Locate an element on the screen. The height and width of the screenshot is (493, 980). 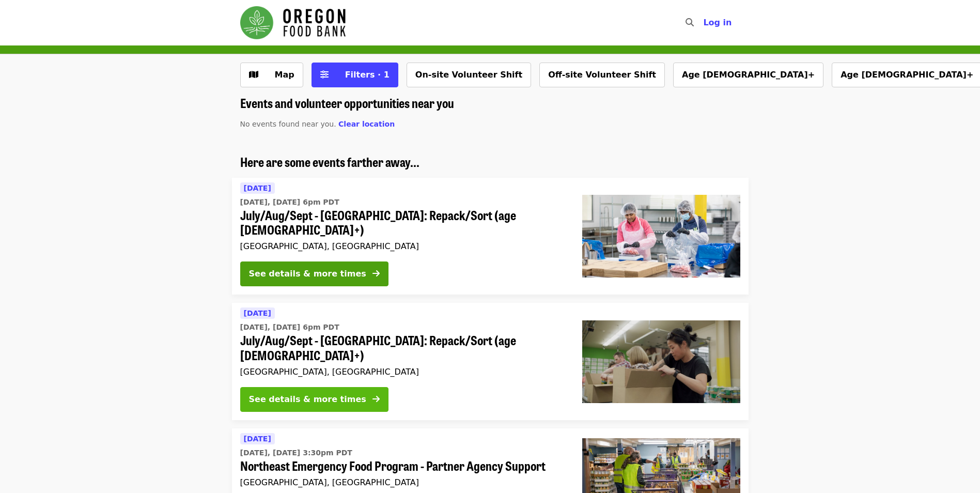
span: Log in is located at coordinates (717, 22).